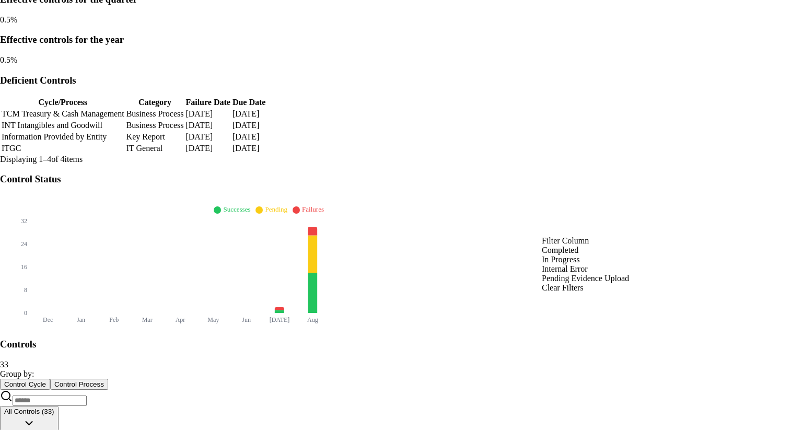 This screenshot has height=430, width=790. I want to click on div: In Progress, so click(585, 260).